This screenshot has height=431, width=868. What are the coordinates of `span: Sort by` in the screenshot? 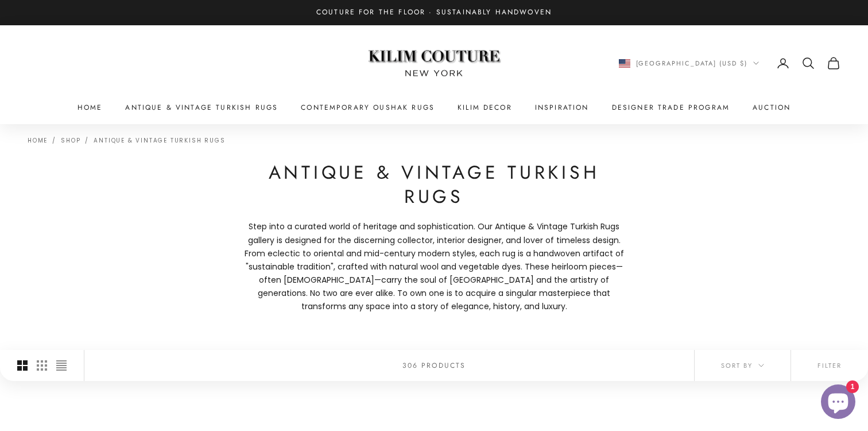 It's located at (742, 366).